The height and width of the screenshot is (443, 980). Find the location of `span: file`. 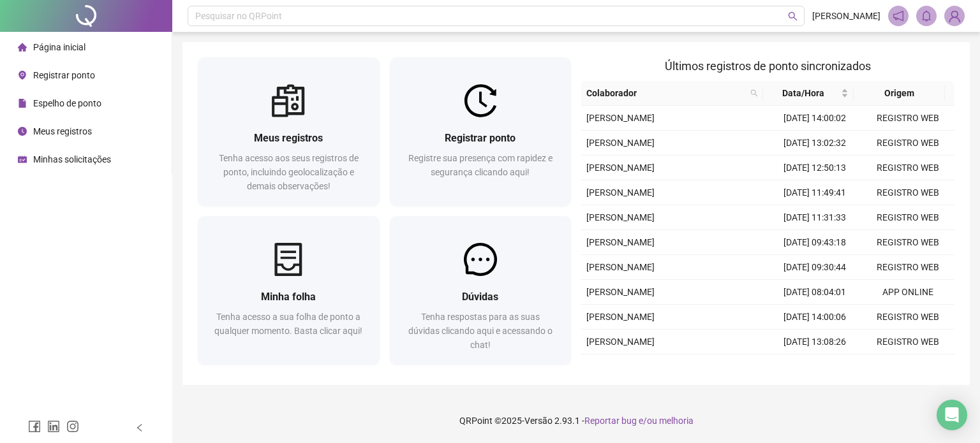

span: file is located at coordinates (23, 103).